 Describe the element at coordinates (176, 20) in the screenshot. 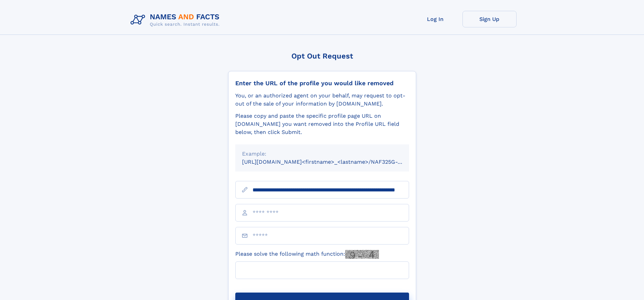

I see `img: Logo Names and Facts` at that location.